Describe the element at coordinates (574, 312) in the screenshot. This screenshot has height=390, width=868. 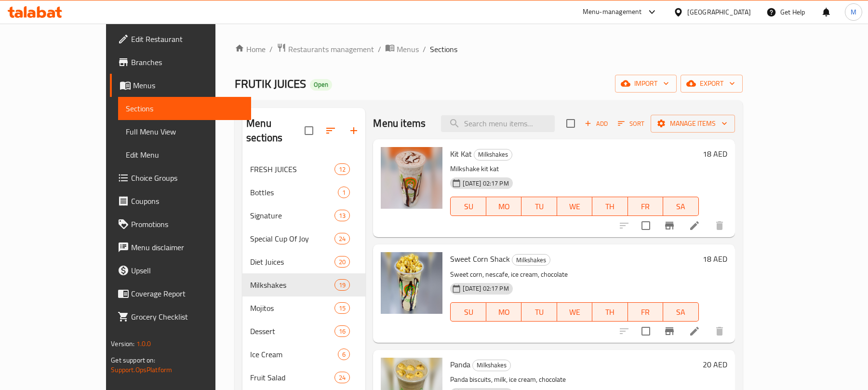
I see `button: WE` at that location.